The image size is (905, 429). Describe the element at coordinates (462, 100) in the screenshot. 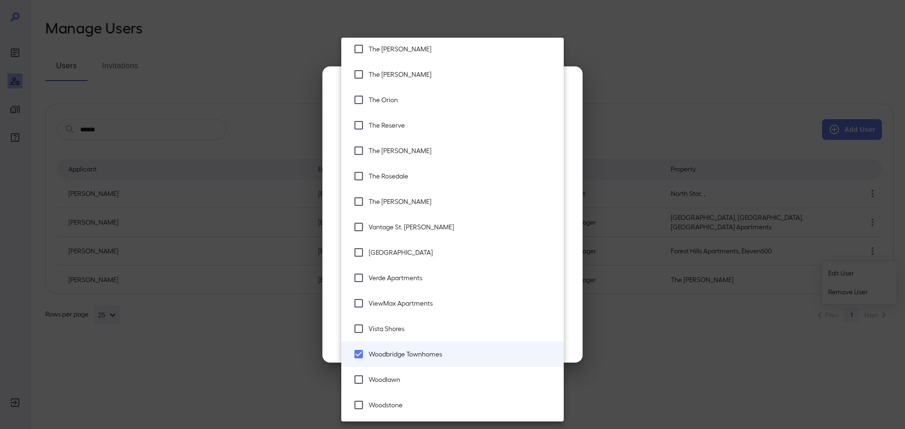

I see `span: The Orion` at that location.